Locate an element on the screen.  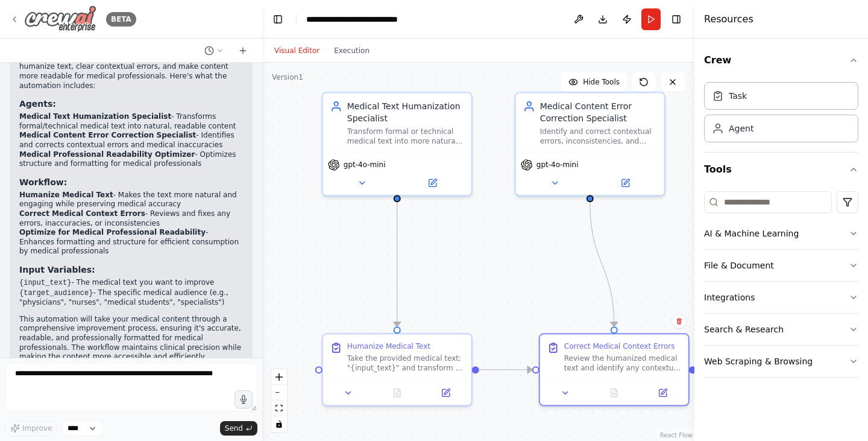
strong: Input Variables: is located at coordinates (57, 270).